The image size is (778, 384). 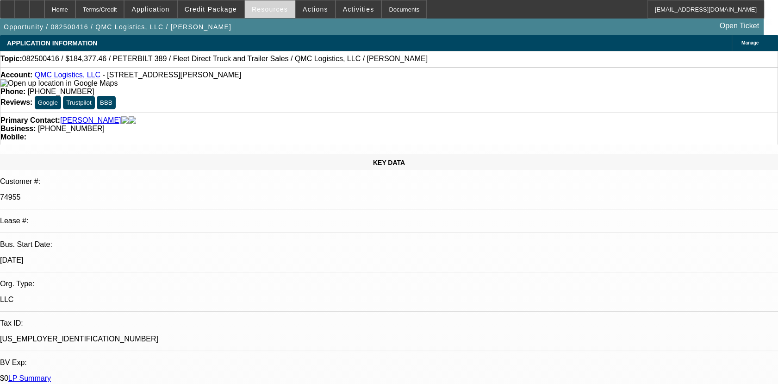 I want to click on button: Activities, so click(x=359, y=9).